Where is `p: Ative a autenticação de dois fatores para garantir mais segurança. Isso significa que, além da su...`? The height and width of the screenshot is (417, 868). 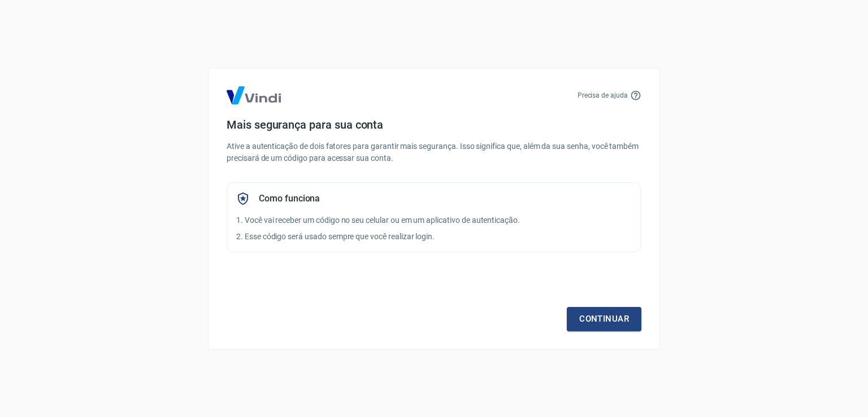
p: Ative a autenticação de dois fatores para garantir mais segurança. Isso significa que, além da su... is located at coordinates (434, 152).